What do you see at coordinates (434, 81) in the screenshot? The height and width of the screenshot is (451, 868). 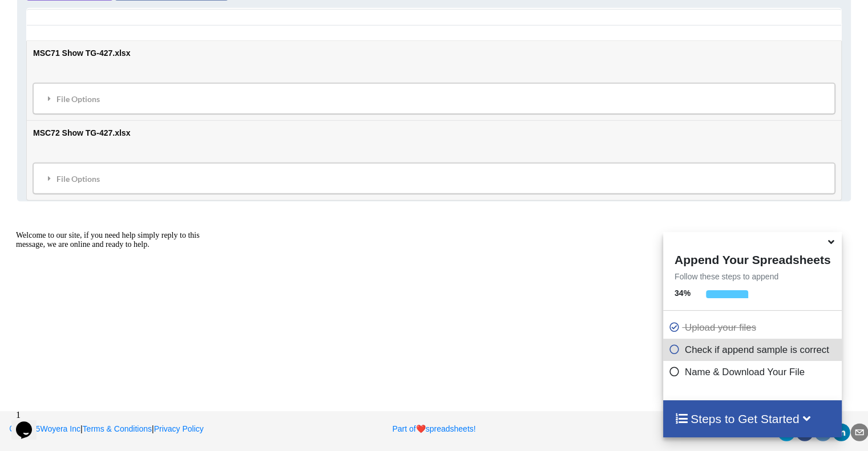 I see `td: MSC71 Show TG-427.xlsx` at bounding box center [434, 81].